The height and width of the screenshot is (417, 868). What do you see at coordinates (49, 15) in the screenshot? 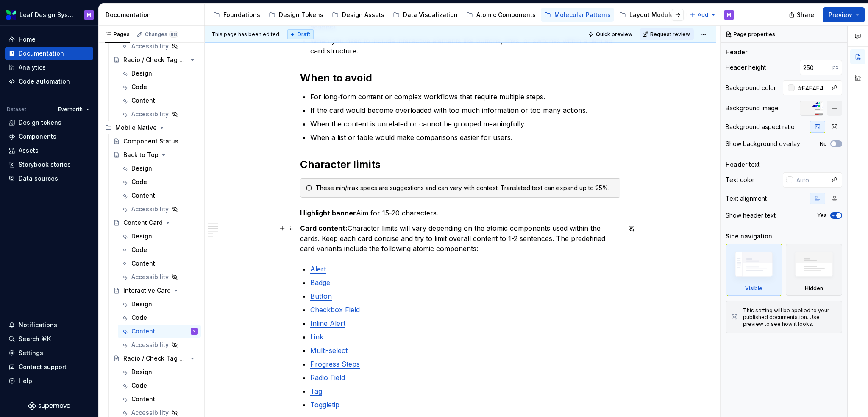
I see `button: Leaf Design SystemM` at bounding box center [49, 15].